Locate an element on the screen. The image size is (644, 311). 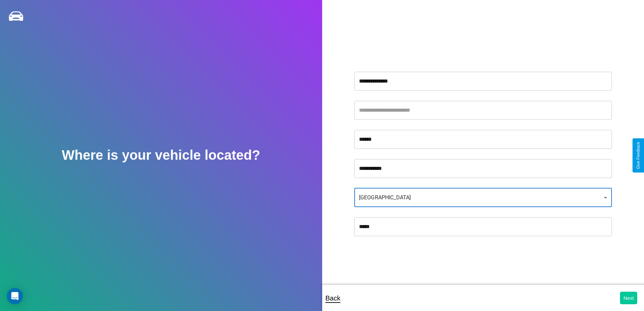
button: Next is located at coordinates (628, 298).